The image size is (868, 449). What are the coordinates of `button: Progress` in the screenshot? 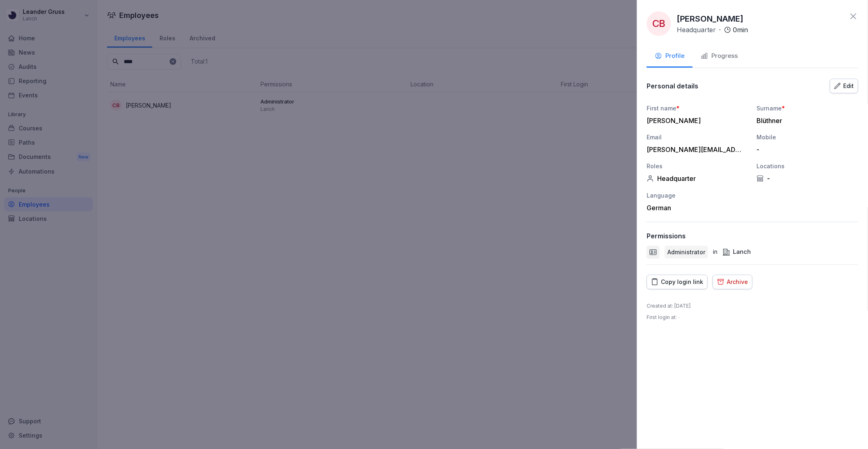 It's located at (719, 56).